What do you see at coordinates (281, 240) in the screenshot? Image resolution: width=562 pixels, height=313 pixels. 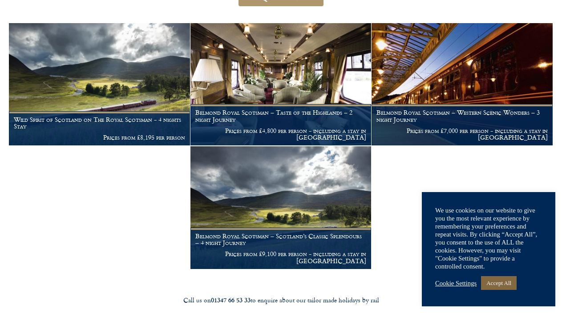 I see `h1: Belmond Royal Scotsman – Scotland’s Classic Splendours – 4 night Journey` at bounding box center [281, 240].